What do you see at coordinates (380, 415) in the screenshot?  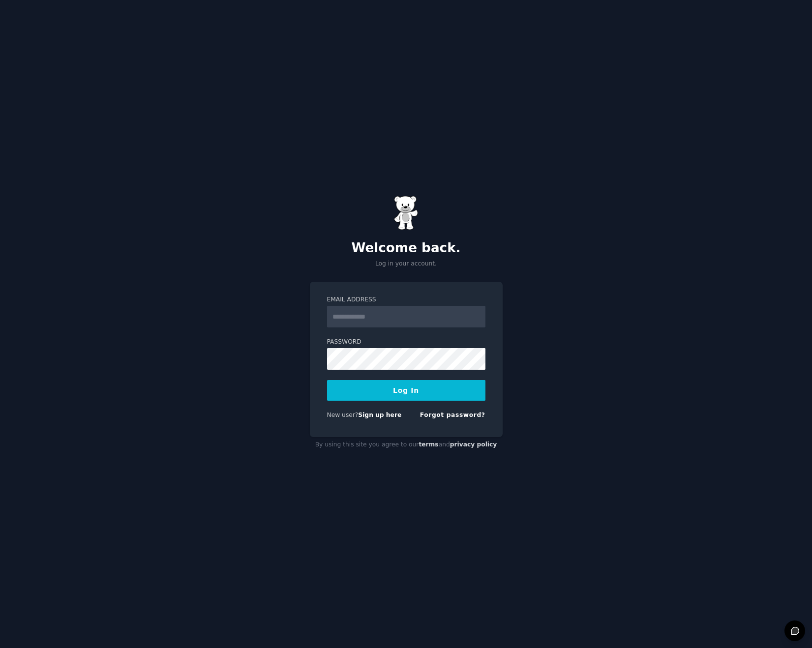 I see `a: Sign up here` at bounding box center [380, 415].